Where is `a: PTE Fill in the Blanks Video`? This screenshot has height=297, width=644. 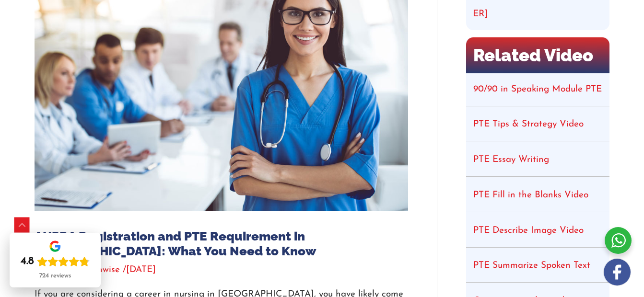 a: PTE Fill in the Blanks Video is located at coordinates (531, 195).